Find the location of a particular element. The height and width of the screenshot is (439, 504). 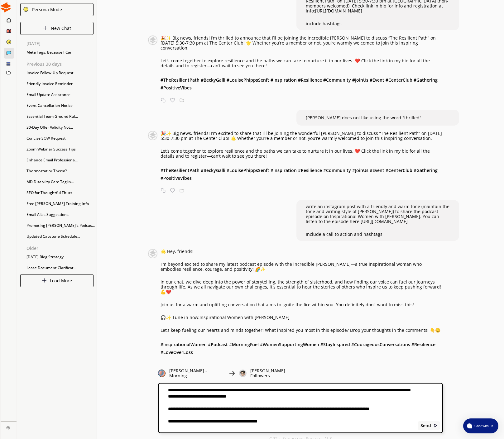

p: Join us for a warm and uplifting conversation that aims to ignite the fire within you. You defini... is located at coordinates (301, 305).